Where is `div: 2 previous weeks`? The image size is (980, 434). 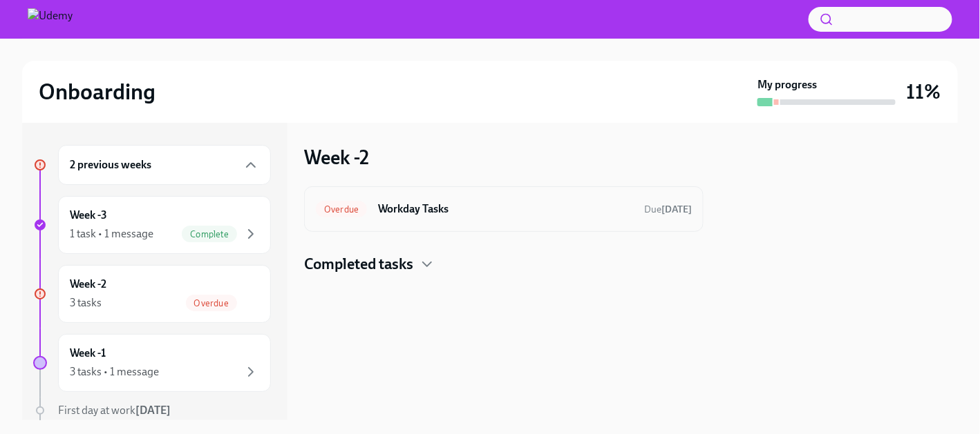 div: 2 previous weeks is located at coordinates (165, 165).